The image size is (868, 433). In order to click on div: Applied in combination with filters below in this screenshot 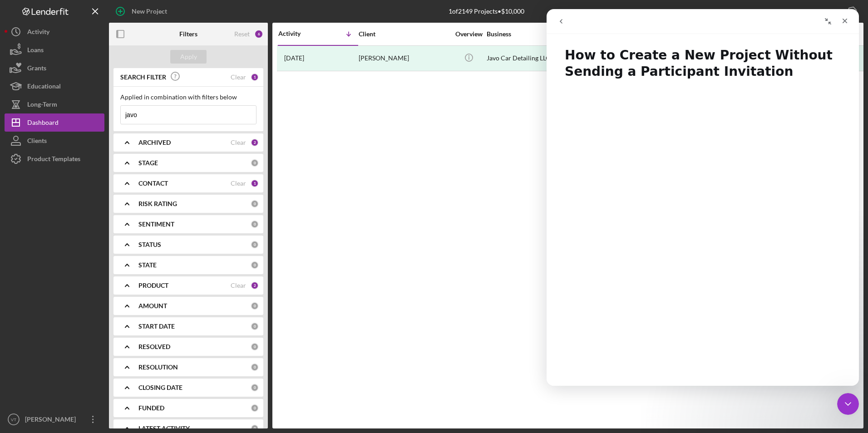, I will do `click(189, 97)`.